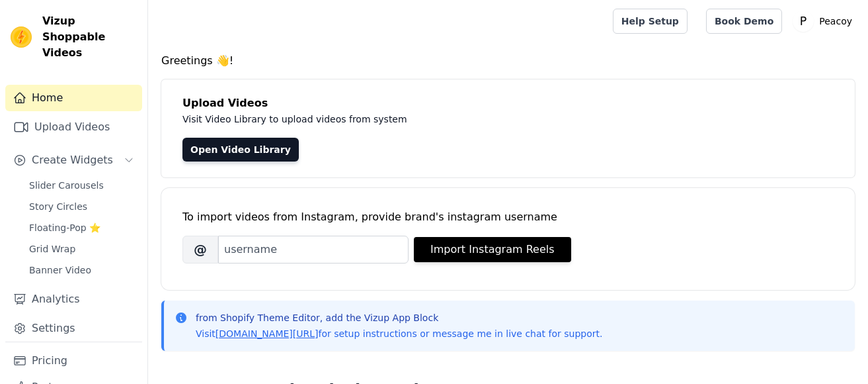 This screenshot has width=868, height=384. I want to click on p: from Shopify Theme Editor, add the Vizup App Block, so click(398, 317).